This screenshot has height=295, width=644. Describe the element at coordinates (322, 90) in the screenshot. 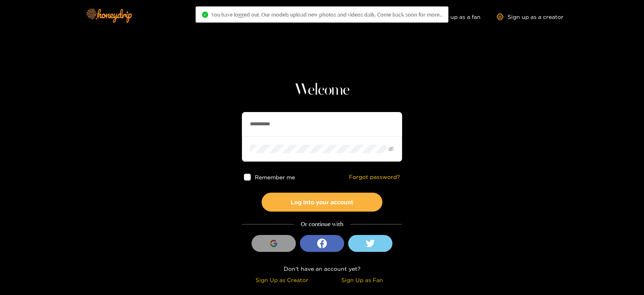

I see `h1: Welcome` at that location.